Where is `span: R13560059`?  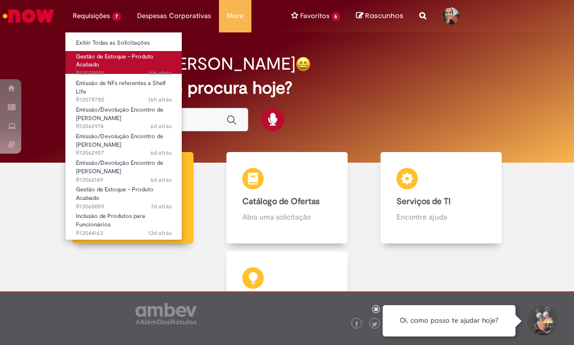
span: R13560059 is located at coordinates (124, 207).